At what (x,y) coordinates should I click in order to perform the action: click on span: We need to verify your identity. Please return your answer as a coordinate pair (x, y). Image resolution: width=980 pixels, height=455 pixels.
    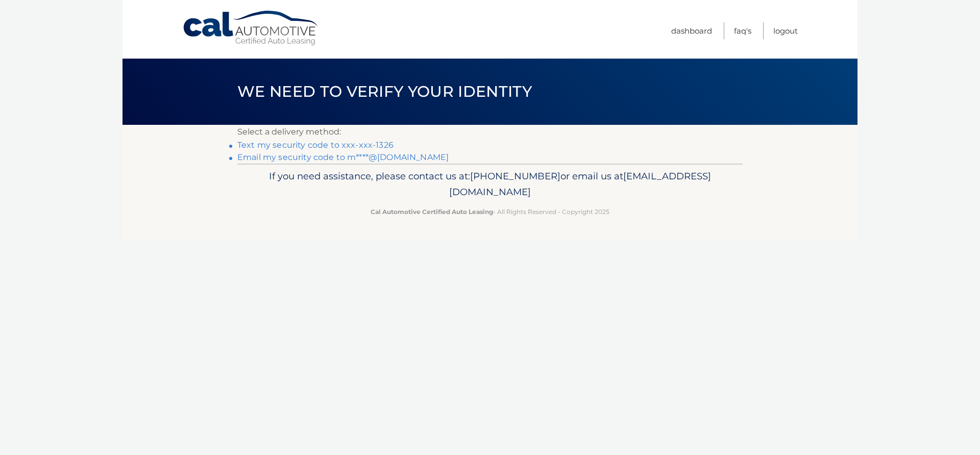
    Looking at the image, I should click on (384, 91).